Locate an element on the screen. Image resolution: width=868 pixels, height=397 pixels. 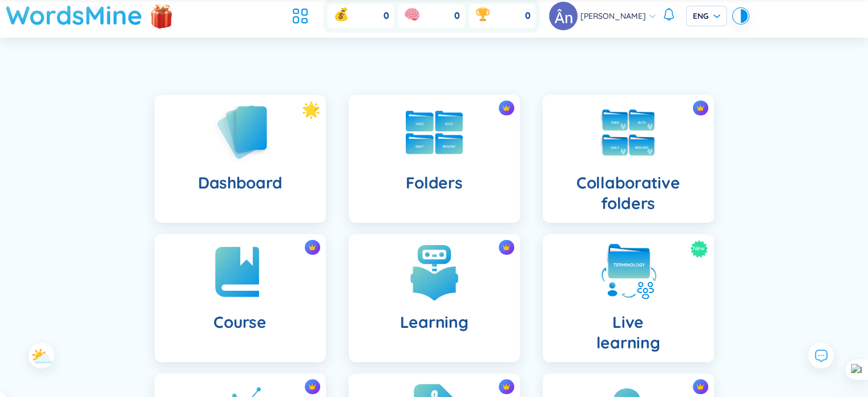
h4: Course is located at coordinates (240, 322).